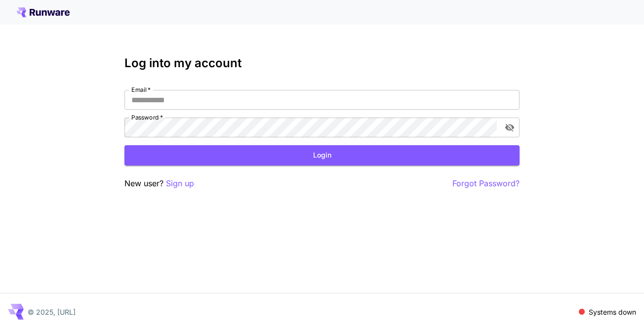 This screenshot has height=330, width=644. What do you see at coordinates (486, 183) in the screenshot?
I see `p: Forgot Password?` at bounding box center [486, 183].